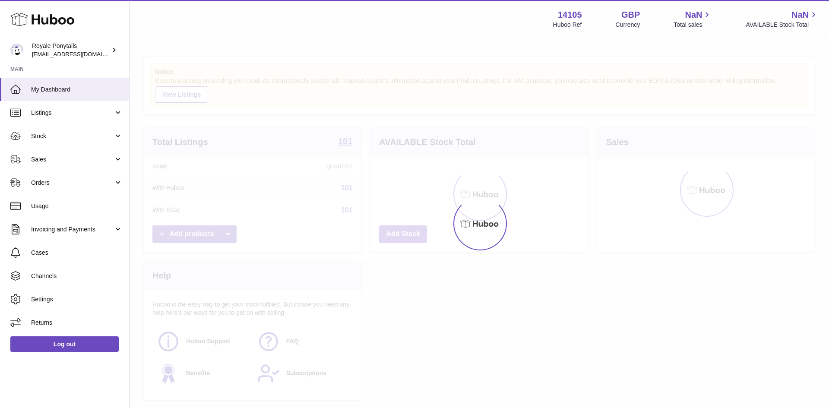  What do you see at coordinates (72, 136) in the screenshot?
I see `span: Stock` at bounding box center [72, 136].